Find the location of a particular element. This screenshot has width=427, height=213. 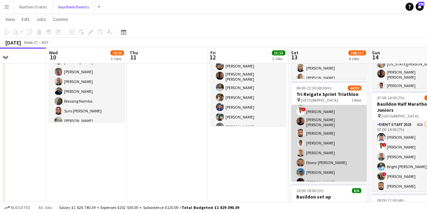

div: Salary £1 626 740.39 + Expenses £202 530.00 + Subsistence £120.00 = is located at coordinates (149, 207).